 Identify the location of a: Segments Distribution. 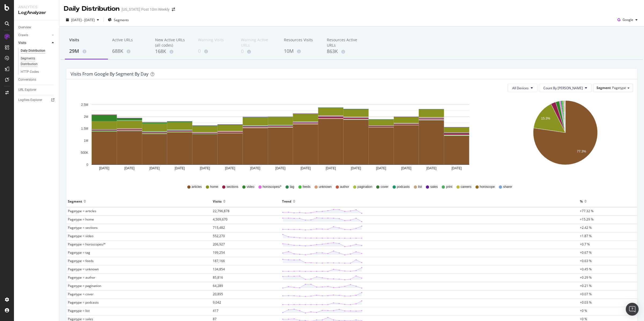
(38, 61).